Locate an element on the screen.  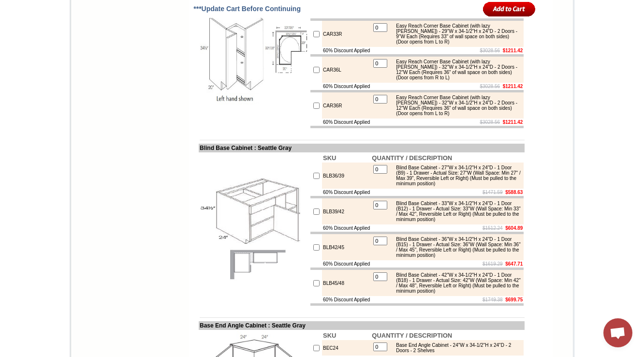
td: CAR36R is located at coordinates (346, 106).